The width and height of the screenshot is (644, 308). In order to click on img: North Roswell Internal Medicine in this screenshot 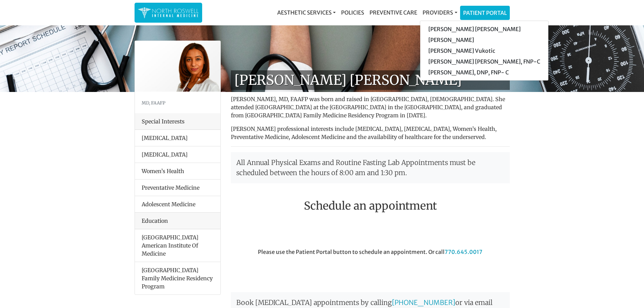, I will do `click(169, 13)`.